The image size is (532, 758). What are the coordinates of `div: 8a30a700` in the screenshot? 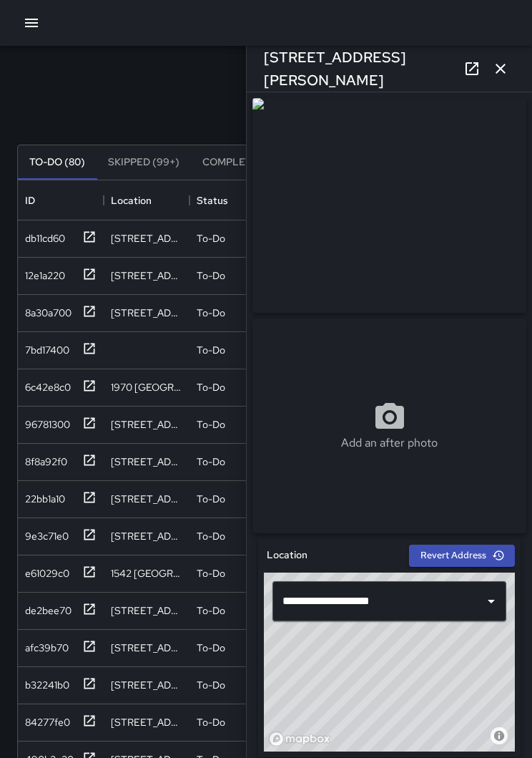 It's located at (45, 310).